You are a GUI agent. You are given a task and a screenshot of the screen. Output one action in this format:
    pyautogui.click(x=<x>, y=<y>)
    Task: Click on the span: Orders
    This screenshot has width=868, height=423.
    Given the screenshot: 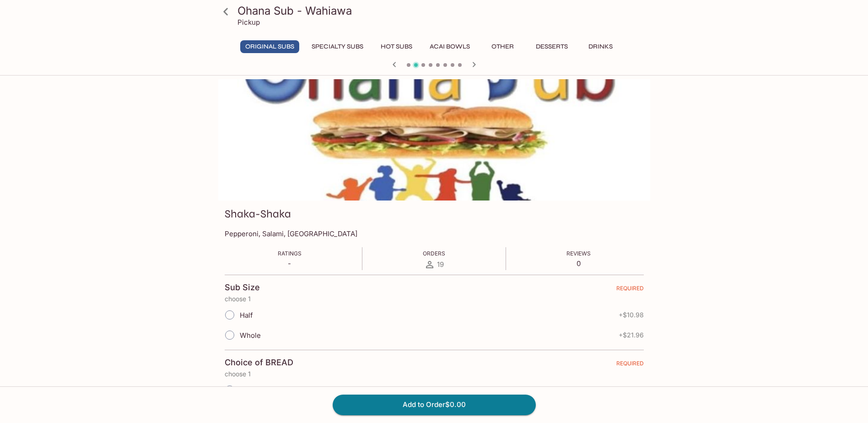 What is the action you would take?
    pyautogui.click(x=434, y=253)
    